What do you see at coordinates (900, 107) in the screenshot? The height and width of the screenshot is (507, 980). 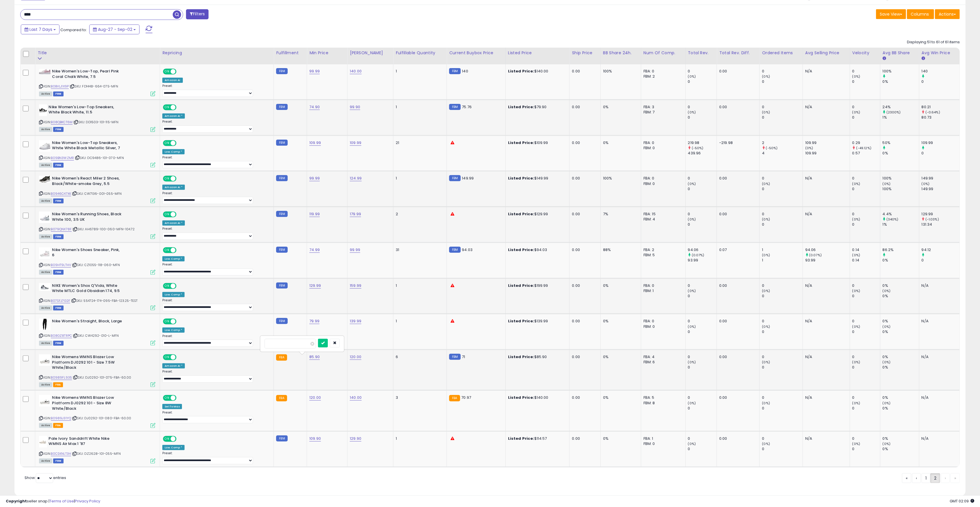 I see `div: 24%` at bounding box center [900, 107].